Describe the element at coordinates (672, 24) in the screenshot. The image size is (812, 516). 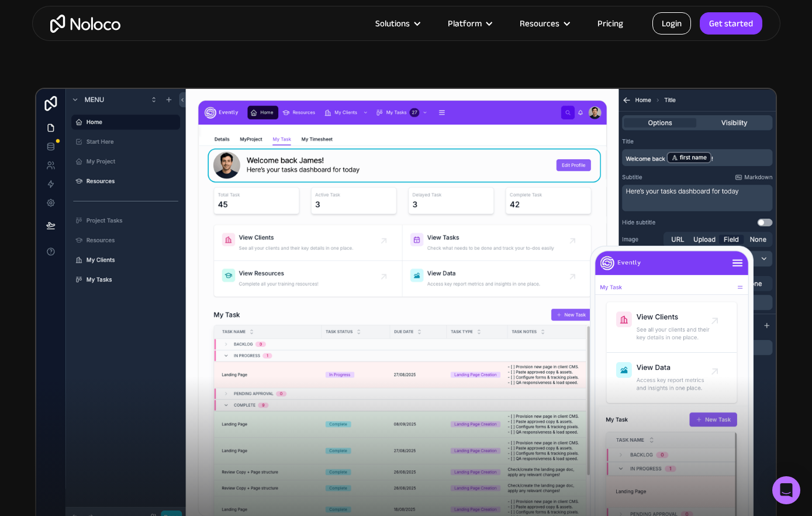
I see `a: Login` at that location.